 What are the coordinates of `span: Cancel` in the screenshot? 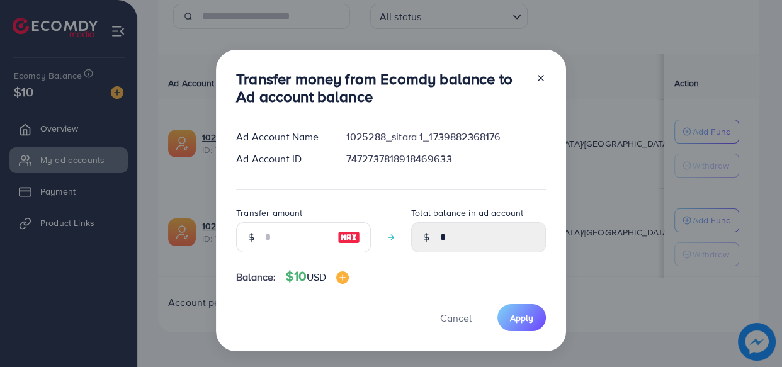 It's located at (456, 318).